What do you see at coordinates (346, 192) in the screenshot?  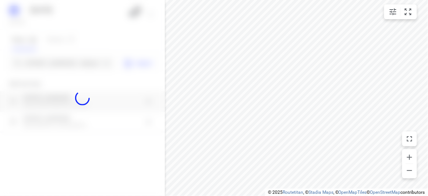 I see `li: © 2025 , © , © © contributors` at bounding box center [346, 192].